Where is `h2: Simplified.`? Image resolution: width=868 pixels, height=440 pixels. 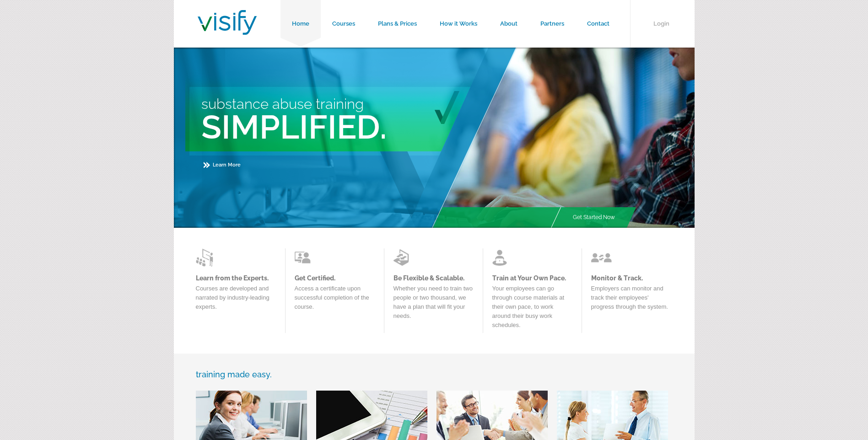 h2: Simplified. is located at coordinates (360, 126).